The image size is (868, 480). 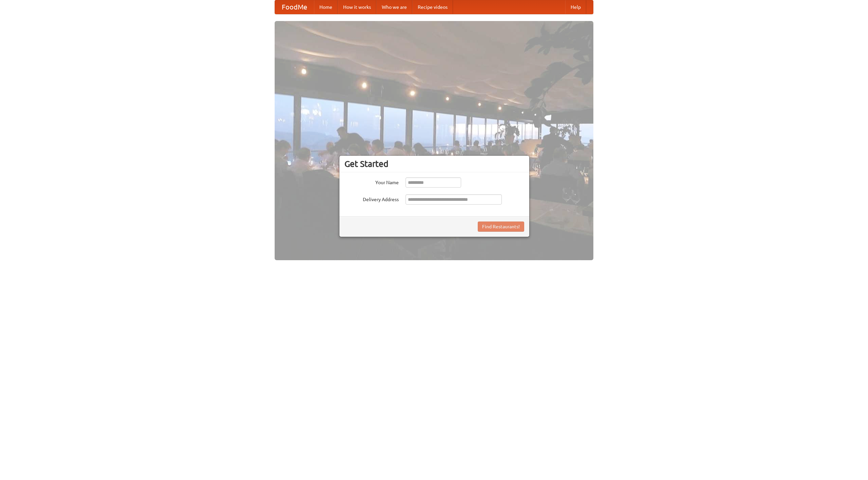 I want to click on label: Delivery Address, so click(x=372, y=199).